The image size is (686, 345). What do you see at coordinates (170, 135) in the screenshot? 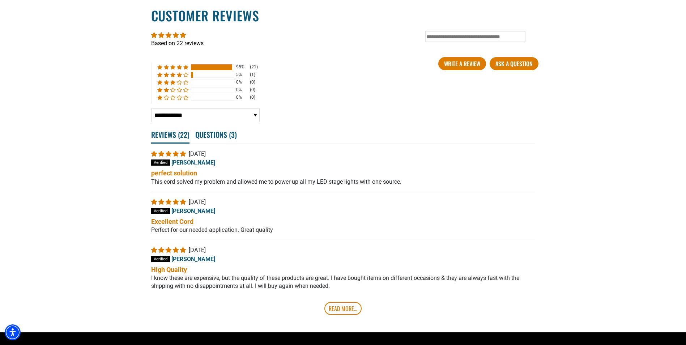
I see `span: Reviews ( )` at bounding box center [170, 135].